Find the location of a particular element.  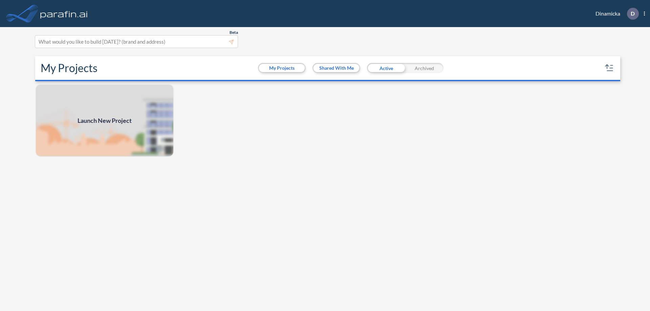

div: Dinamicka is located at coordinates (615, 14).